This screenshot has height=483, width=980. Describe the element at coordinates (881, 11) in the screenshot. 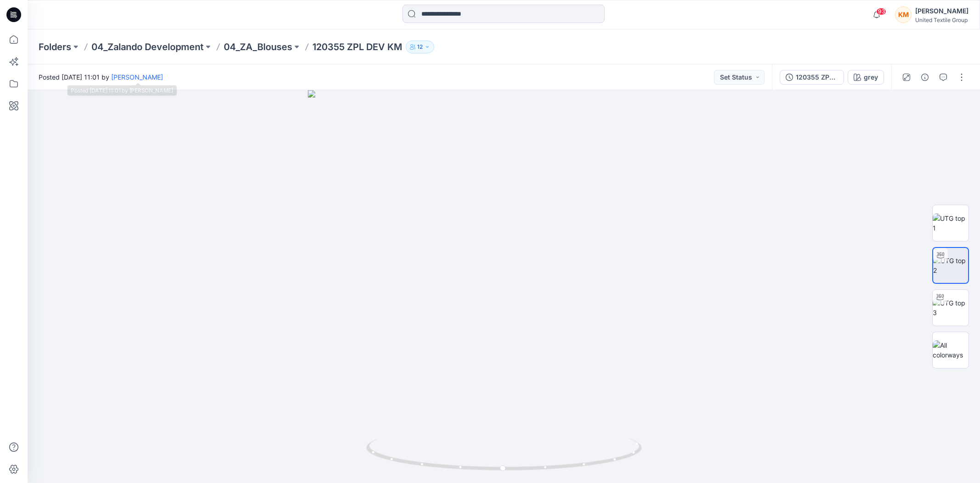

I see `span: 93` at that location.